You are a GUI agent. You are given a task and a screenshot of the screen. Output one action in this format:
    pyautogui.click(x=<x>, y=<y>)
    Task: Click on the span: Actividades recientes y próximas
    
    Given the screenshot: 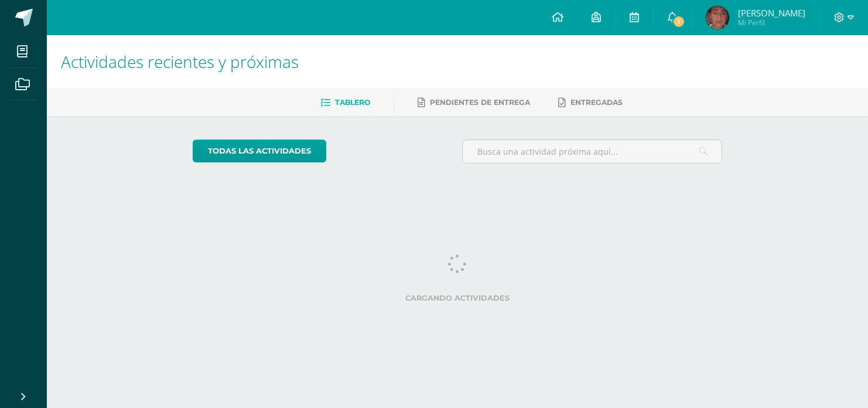 What is the action you would take?
    pyautogui.click(x=180, y=62)
    